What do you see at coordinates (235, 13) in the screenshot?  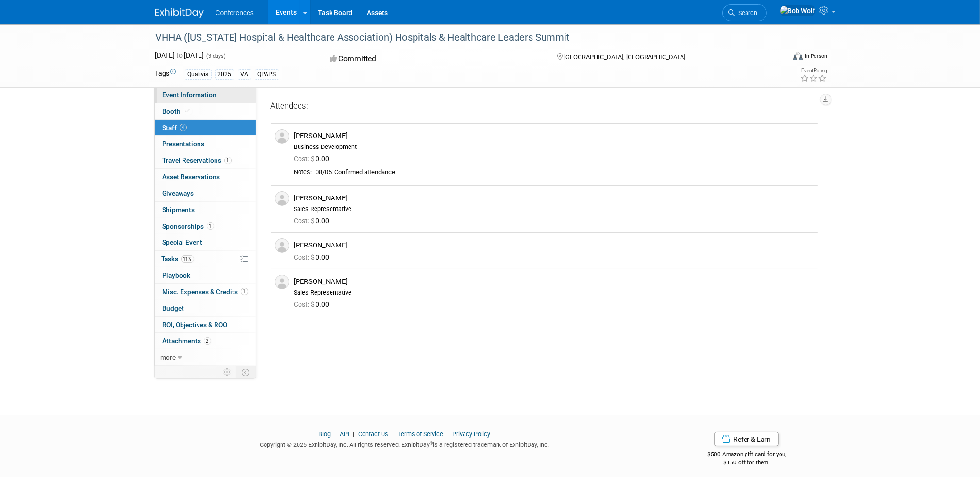 I see `span: Conferences` at bounding box center [235, 13].